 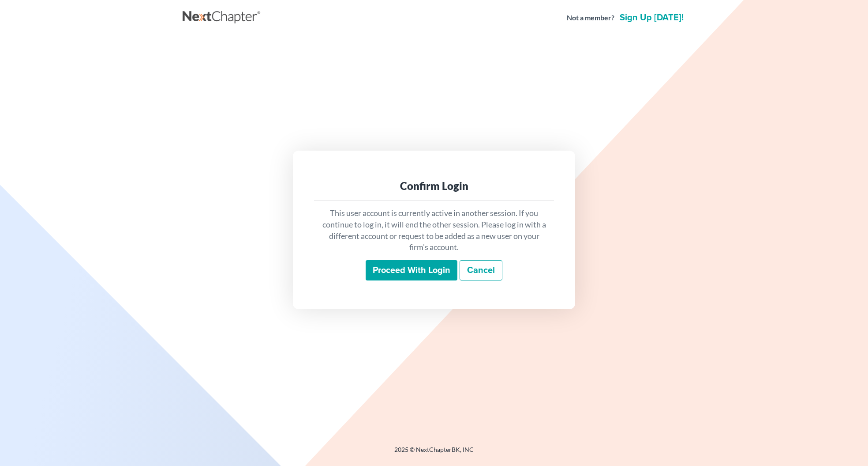 What do you see at coordinates (434, 185) in the screenshot?
I see `div: Confirm Login` at bounding box center [434, 185].